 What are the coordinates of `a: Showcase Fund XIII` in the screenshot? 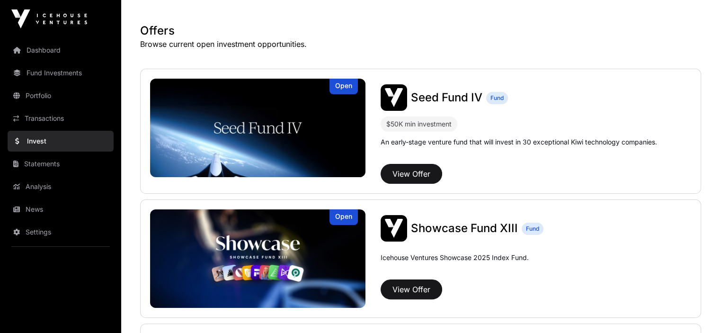 It's located at (464, 228).